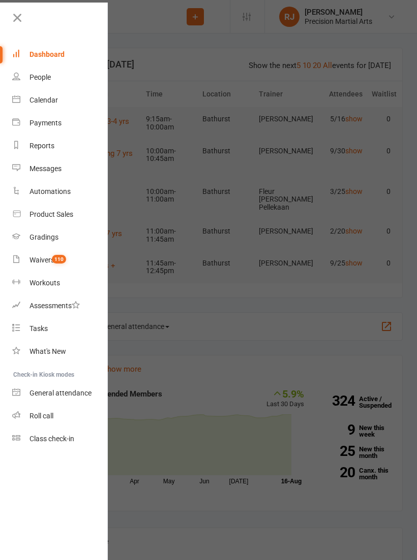 The width and height of the screenshot is (417, 560). I want to click on div: Dashboard, so click(47, 54).